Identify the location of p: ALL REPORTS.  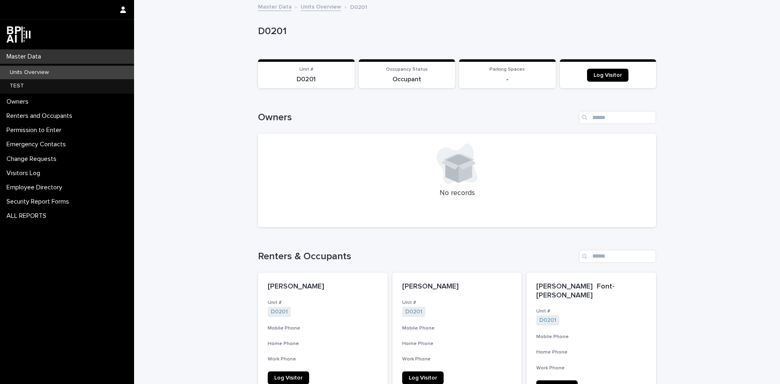
(28, 216).